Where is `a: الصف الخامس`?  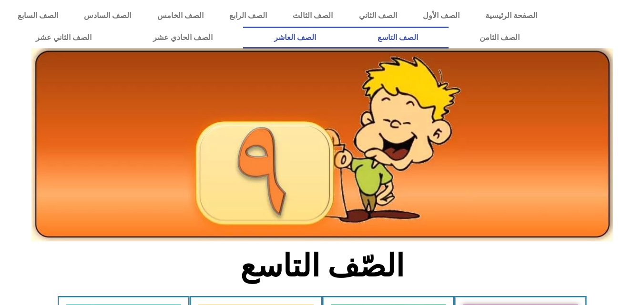
a: الصف الخامس is located at coordinates (180, 16).